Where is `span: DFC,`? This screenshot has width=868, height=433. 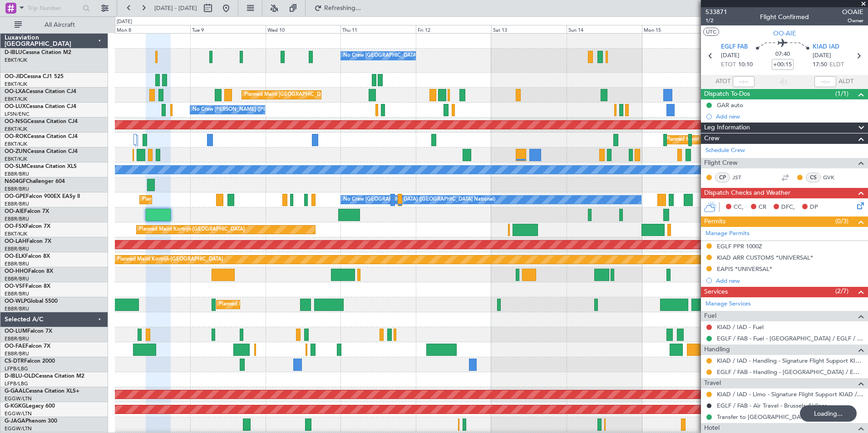
span: DFC, is located at coordinates (788, 207).